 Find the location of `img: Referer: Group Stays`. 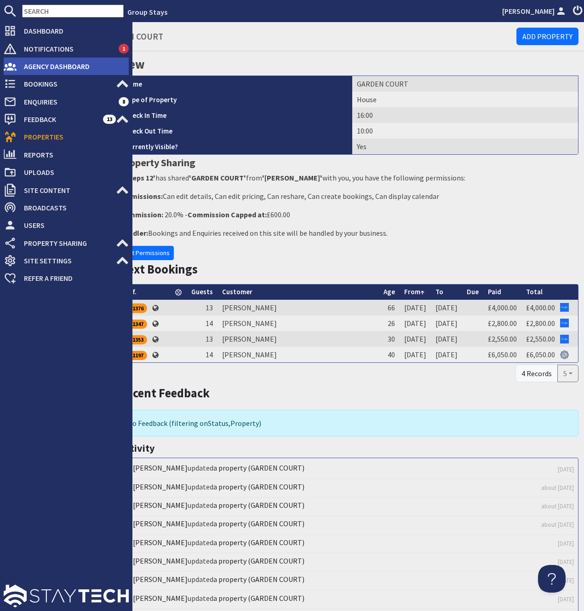

img: Referer: Group Stays is located at coordinates (565, 354).